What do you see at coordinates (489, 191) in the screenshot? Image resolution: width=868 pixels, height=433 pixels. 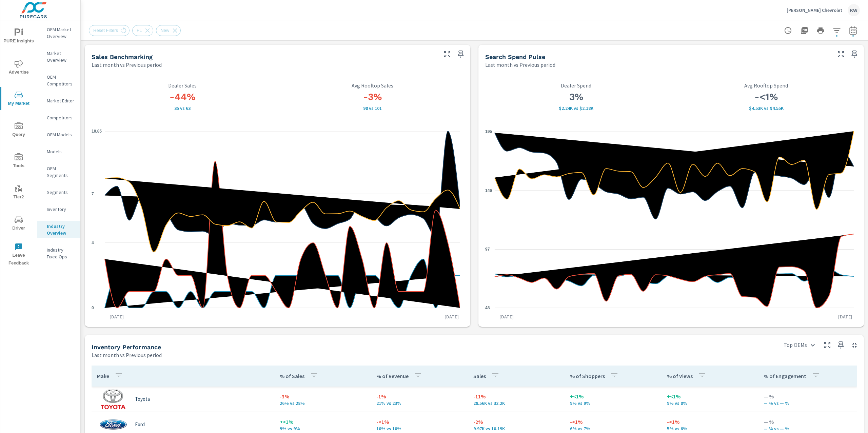 I see `text: 146` at bounding box center [489, 191].